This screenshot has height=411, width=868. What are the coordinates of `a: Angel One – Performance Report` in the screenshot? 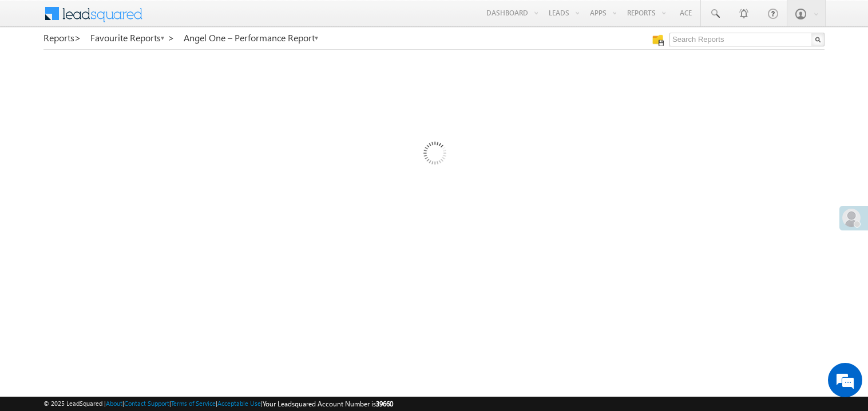 It's located at (251, 38).